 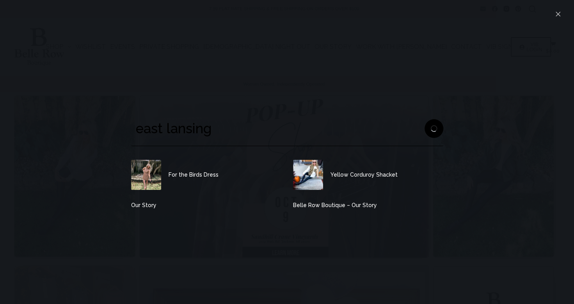 What do you see at coordinates (144, 205) in the screenshot?
I see `span: Our Story` at bounding box center [144, 205].